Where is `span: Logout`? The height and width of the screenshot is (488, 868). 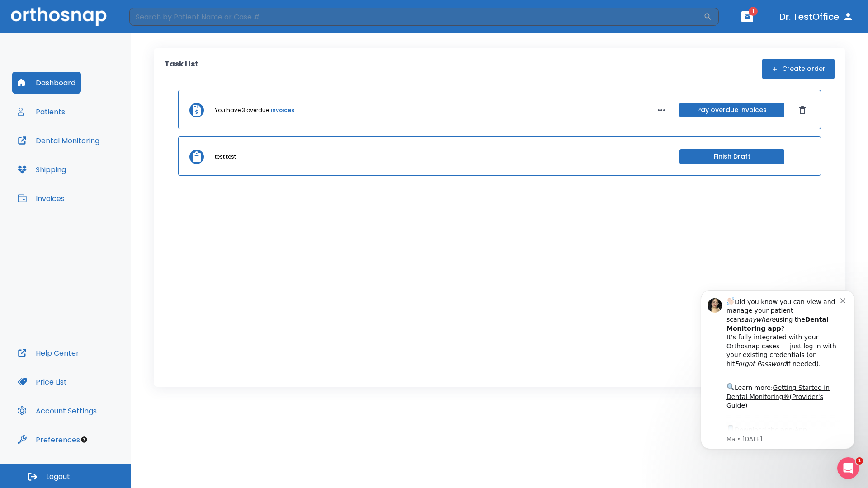
span: Logout is located at coordinates (58, 477).